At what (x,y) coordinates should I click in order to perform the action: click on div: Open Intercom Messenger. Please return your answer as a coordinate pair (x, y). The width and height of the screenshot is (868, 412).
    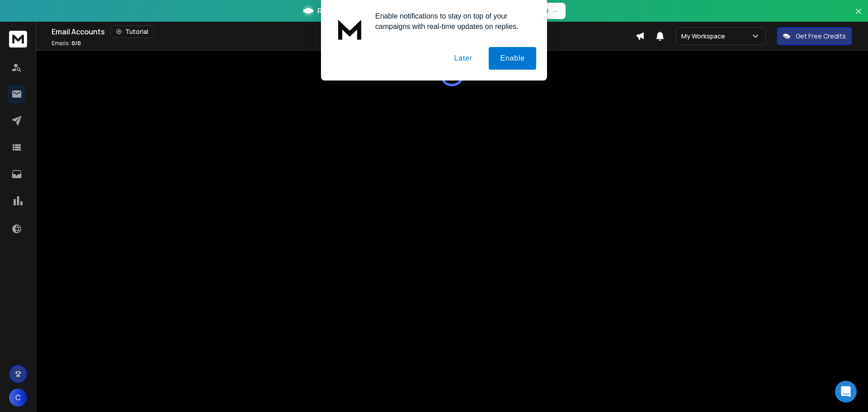
    Looking at the image, I should click on (846, 391).